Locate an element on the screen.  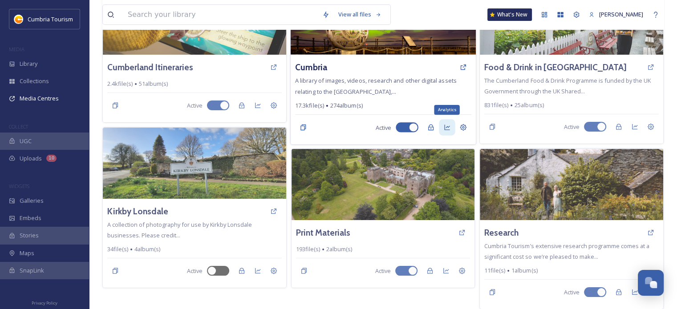
a: Cumbria is located at coordinates (311, 67).